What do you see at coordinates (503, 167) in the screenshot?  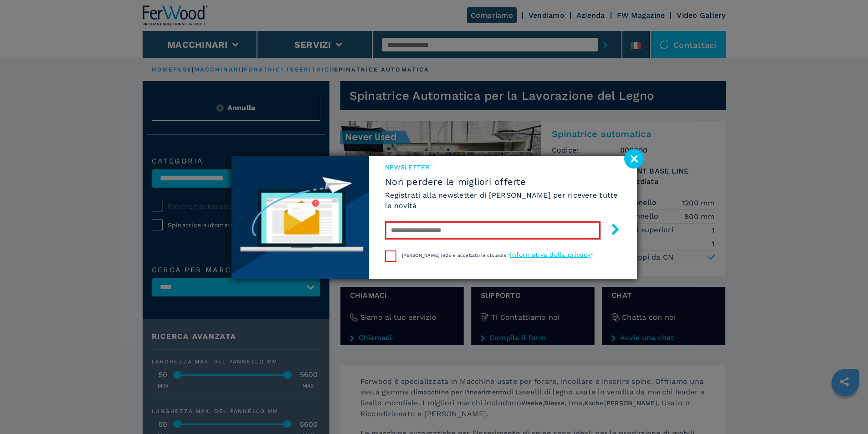 I see `span: NEWSLETTER` at bounding box center [503, 167].